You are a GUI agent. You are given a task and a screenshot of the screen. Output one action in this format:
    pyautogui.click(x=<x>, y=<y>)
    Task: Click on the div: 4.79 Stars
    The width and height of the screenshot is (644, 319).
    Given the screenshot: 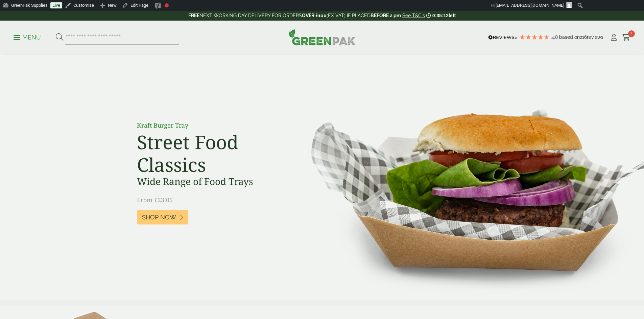 What is the action you would take?
    pyautogui.click(x=534, y=37)
    